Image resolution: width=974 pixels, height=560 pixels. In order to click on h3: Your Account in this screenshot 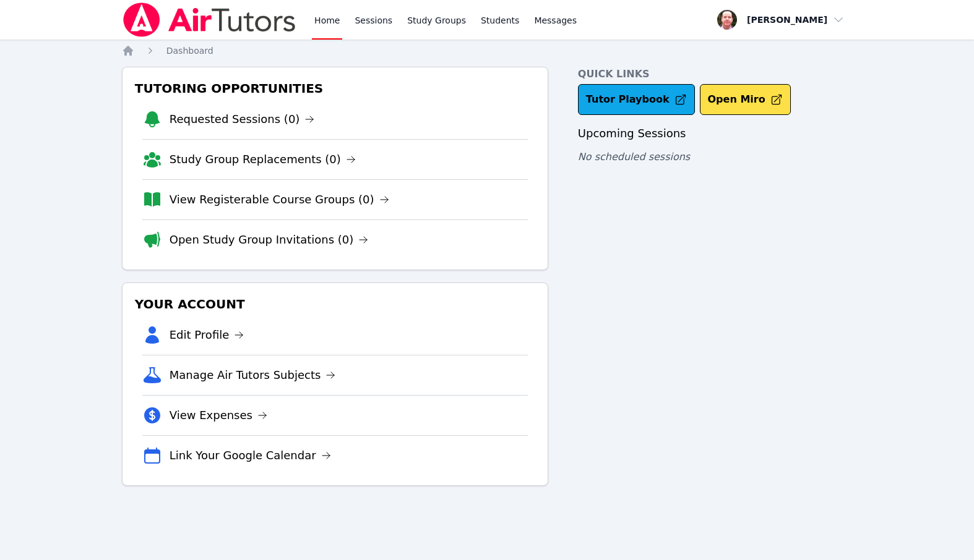, I will do `click(335, 305)`.